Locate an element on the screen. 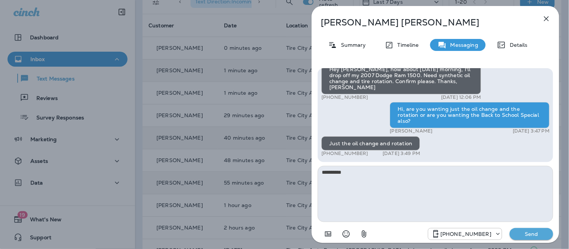  button: Send is located at coordinates (531, 234).